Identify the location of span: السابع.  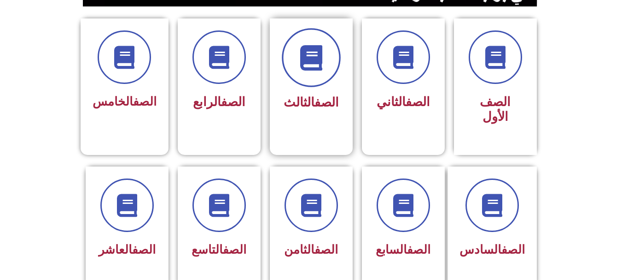
(403, 249).